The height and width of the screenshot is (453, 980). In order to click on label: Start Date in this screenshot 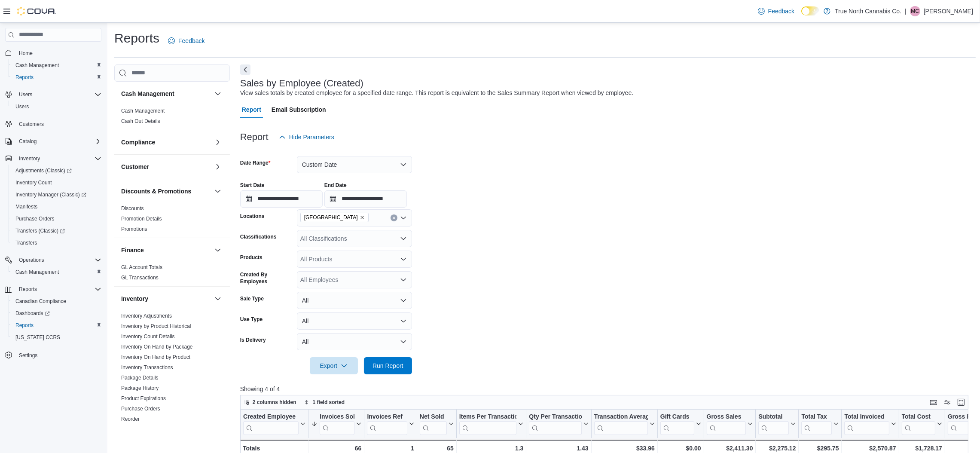, I will do `click(252, 186)`.